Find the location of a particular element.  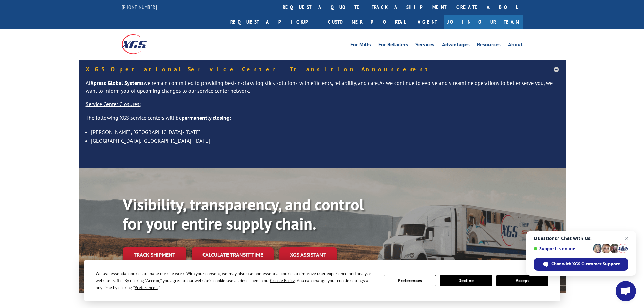

p: At we remain committed to providing best-in-class logistics solutions with efficiency, reliabilit... is located at coordinates (322, 90).